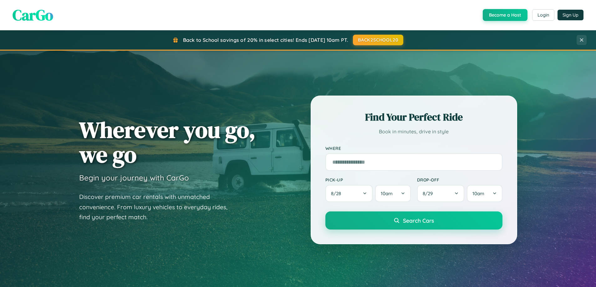 Image resolution: width=596 pixels, height=287 pixels. I want to click on span: 8 / 29, so click(429, 194).